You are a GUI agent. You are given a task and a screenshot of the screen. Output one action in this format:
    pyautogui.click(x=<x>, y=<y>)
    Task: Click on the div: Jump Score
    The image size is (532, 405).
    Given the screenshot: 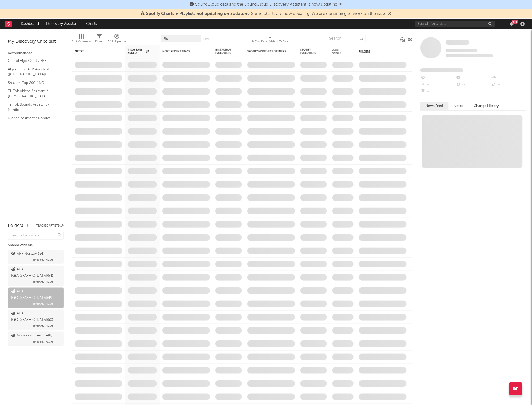 What is the action you would take?
    pyautogui.click(x=339, y=52)
    